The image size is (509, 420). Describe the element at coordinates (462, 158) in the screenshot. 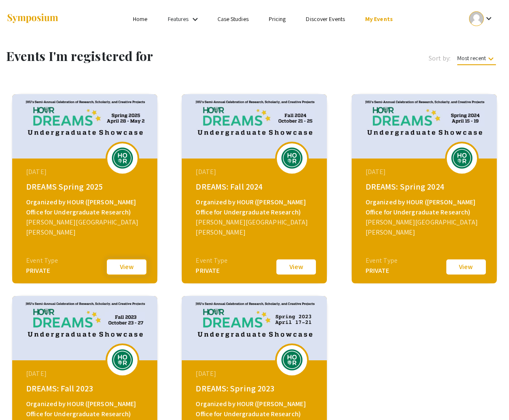

I see `img: dreams-spring-2024_eventLogo_346f6f_.png` at that location.